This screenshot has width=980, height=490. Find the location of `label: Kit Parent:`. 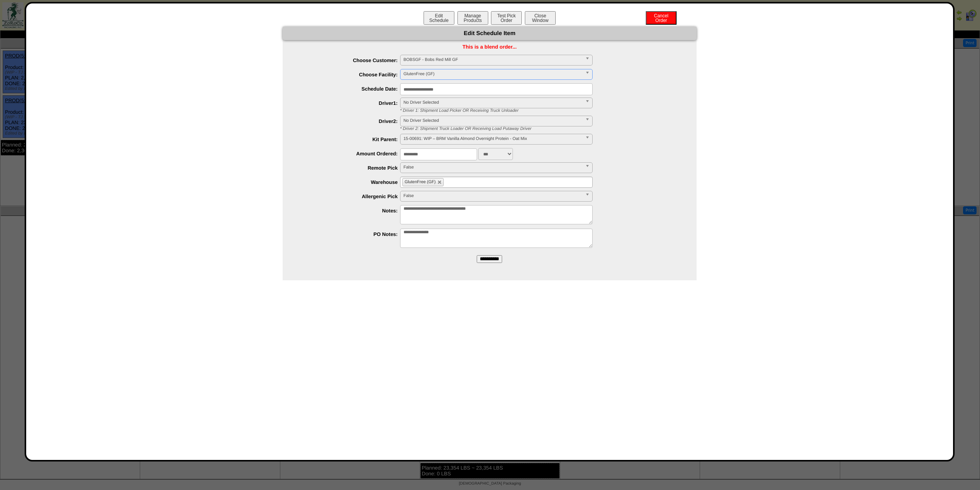

label: Kit Parent: is located at coordinates (349, 139).